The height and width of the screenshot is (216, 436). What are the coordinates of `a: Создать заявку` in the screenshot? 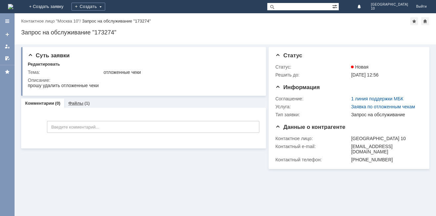 It's located at (7, 34).